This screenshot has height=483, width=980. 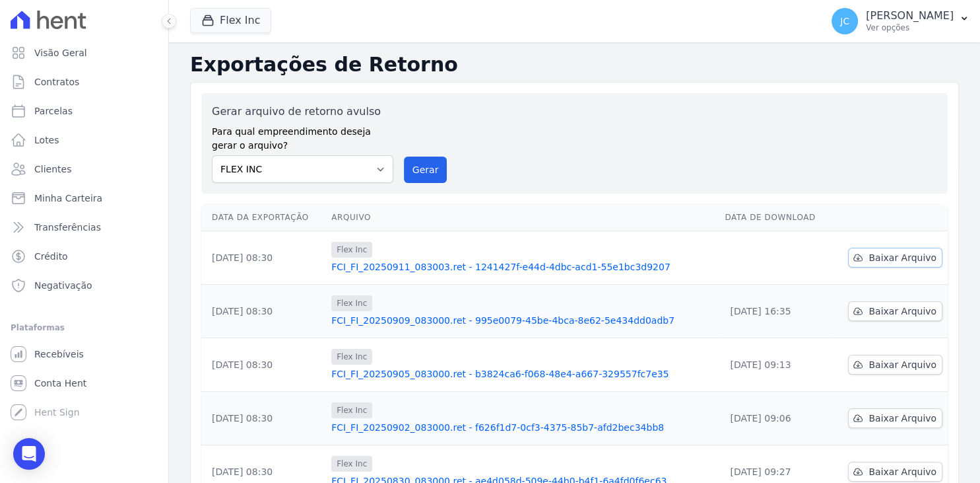 What do you see at coordinates (230, 20) in the screenshot?
I see `button: Flex Inc` at bounding box center [230, 20].